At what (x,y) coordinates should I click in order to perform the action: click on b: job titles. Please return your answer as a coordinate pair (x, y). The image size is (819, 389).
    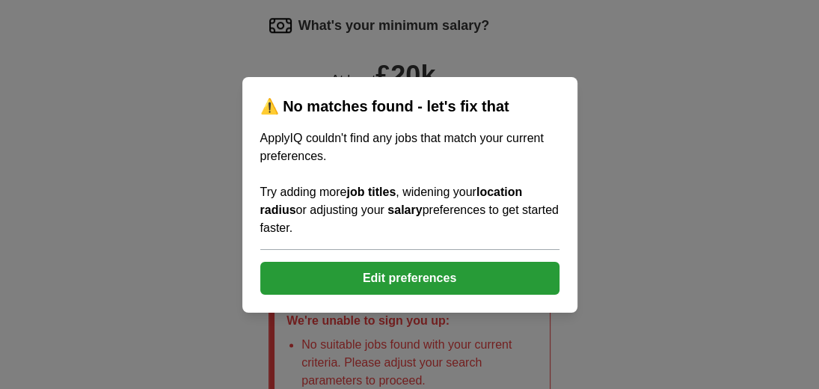
    Looking at the image, I should click on (371, 192).